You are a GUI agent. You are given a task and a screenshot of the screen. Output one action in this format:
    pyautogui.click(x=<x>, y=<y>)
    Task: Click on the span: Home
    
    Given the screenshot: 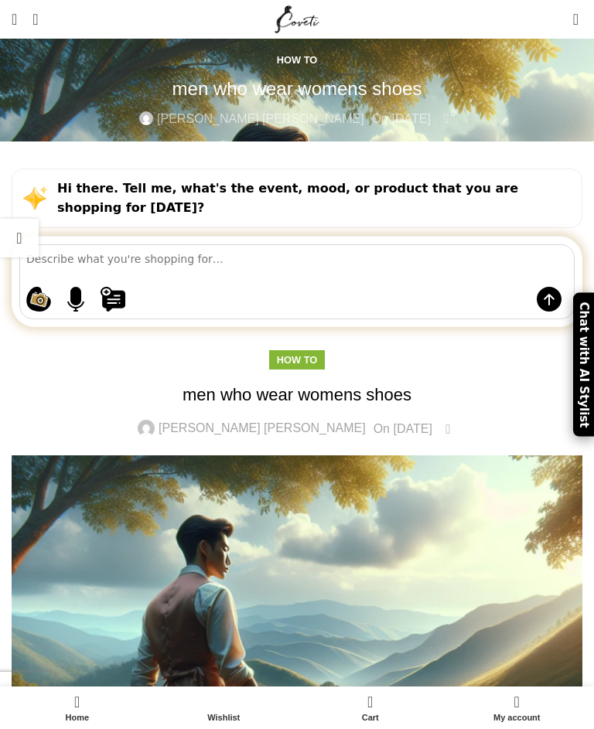 What is the action you would take?
    pyautogui.click(x=77, y=718)
    